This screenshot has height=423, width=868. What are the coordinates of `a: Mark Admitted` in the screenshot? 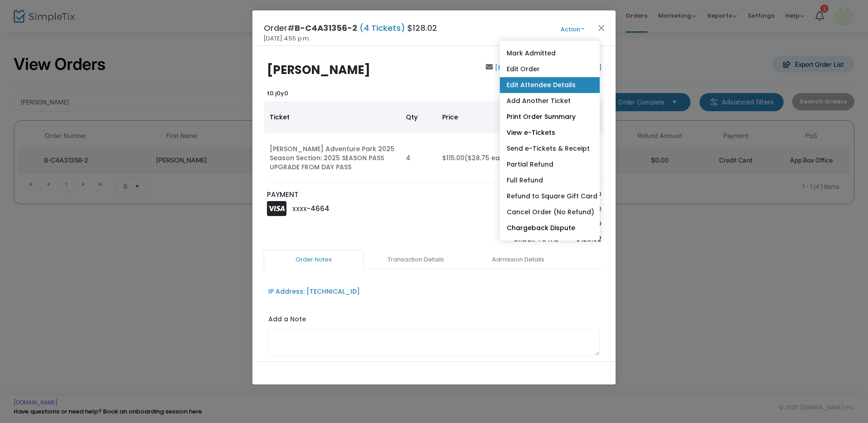 It's located at (549, 53).